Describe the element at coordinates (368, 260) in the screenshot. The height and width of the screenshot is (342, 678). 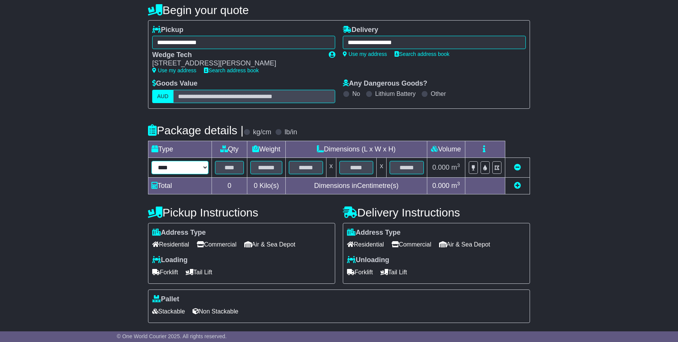
I see `label: Unloading` at that location.